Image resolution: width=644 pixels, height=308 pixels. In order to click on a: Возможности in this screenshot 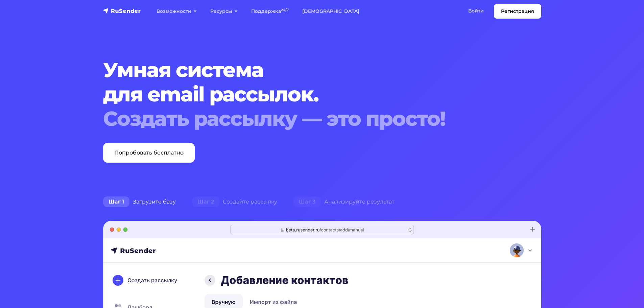, I will do `click(177, 11)`.